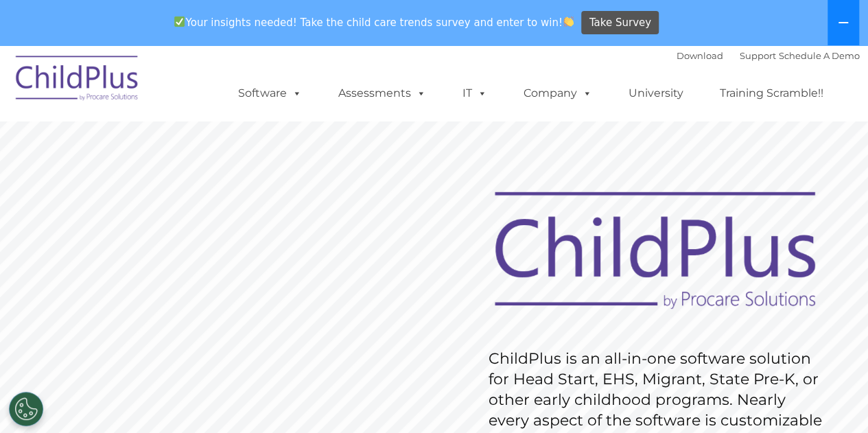 The height and width of the screenshot is (433, 868). I want to click on img: ChildPlus by Procare Solutions, so click(78, 80).